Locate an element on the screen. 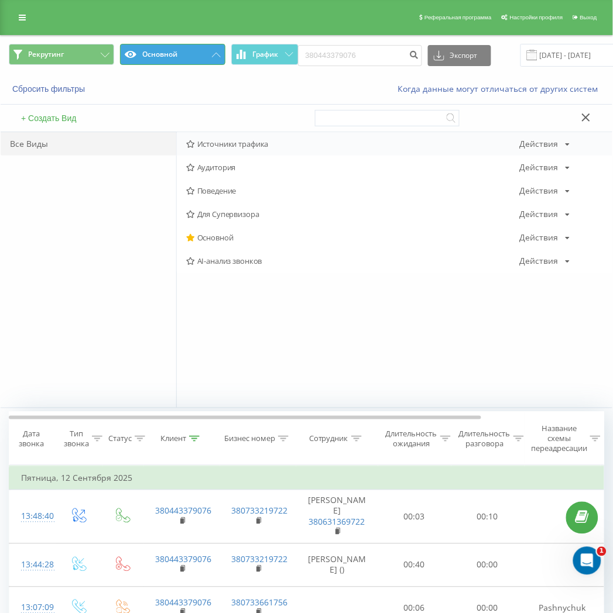 This screenshot has width=613, height=613. a: Когда данные могут отличаться от других систем is located at coordinates (501, 88).